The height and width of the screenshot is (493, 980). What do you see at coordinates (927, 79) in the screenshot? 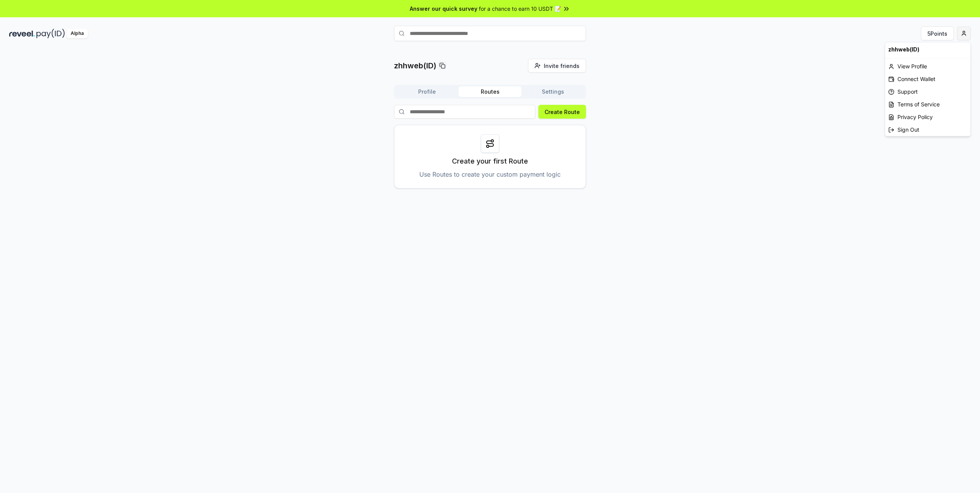
I see `div: Connect Wallet` at bounding box center [927, 79].